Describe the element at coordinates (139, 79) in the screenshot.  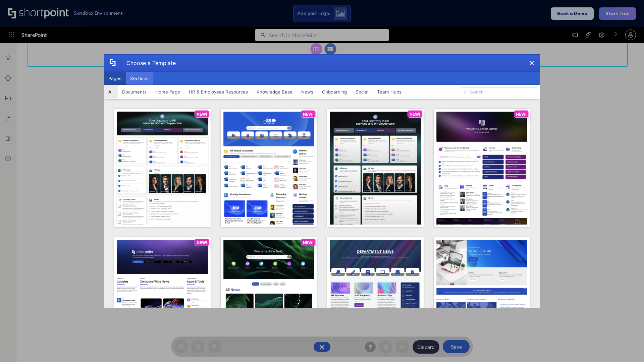
I see `button: Sections` at that location.